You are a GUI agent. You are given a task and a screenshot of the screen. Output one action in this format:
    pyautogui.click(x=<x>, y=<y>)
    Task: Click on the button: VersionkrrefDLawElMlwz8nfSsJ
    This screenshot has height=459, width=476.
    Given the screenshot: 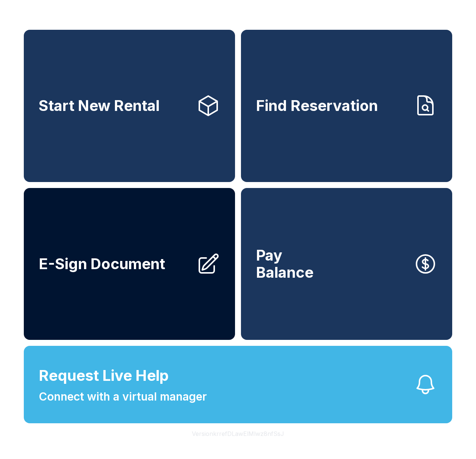 What is the action you would take?
    pyautogui.click(x=238, y=434)
    